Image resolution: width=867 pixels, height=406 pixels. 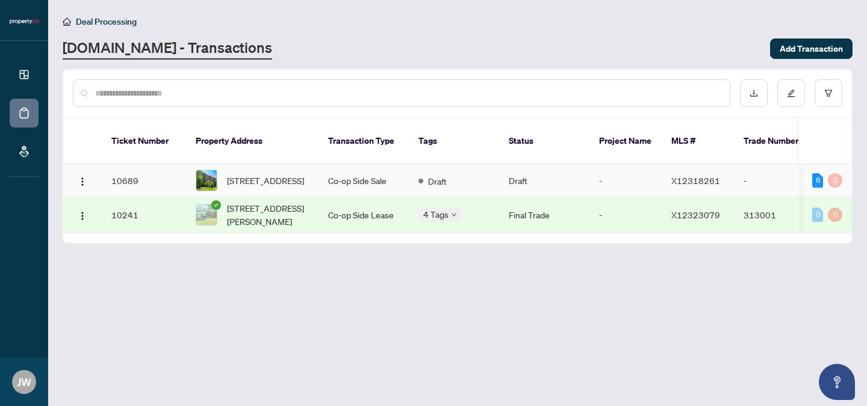 I want to click on td: 10689, so click(x=144, y=181).